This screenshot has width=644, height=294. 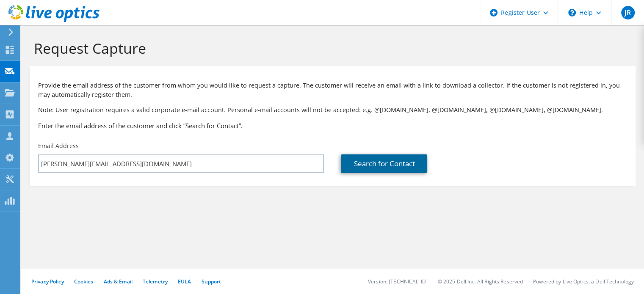 I want to click on span: JR, so click(x=628, y=13).